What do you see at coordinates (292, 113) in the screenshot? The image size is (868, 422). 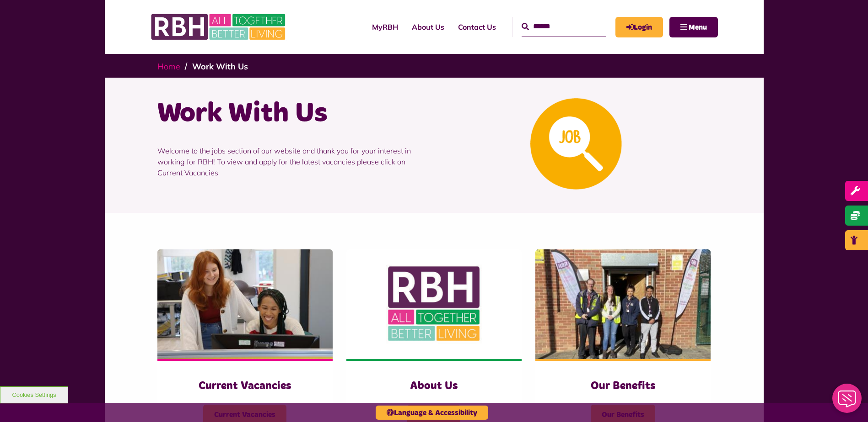 I see `h1: Work With Us` at bounding box center [292, 113].